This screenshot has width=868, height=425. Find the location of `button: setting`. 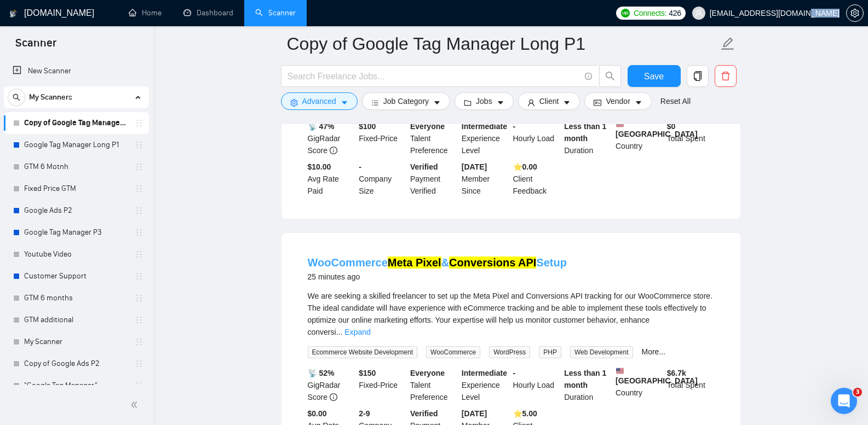

button: setting is located at coordinates (854, 13).